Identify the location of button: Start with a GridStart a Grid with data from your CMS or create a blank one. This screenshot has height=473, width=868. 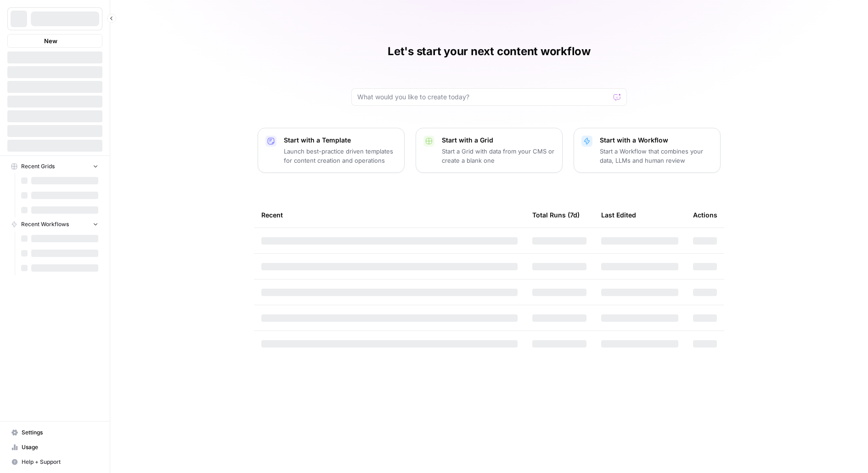
(489, 150).